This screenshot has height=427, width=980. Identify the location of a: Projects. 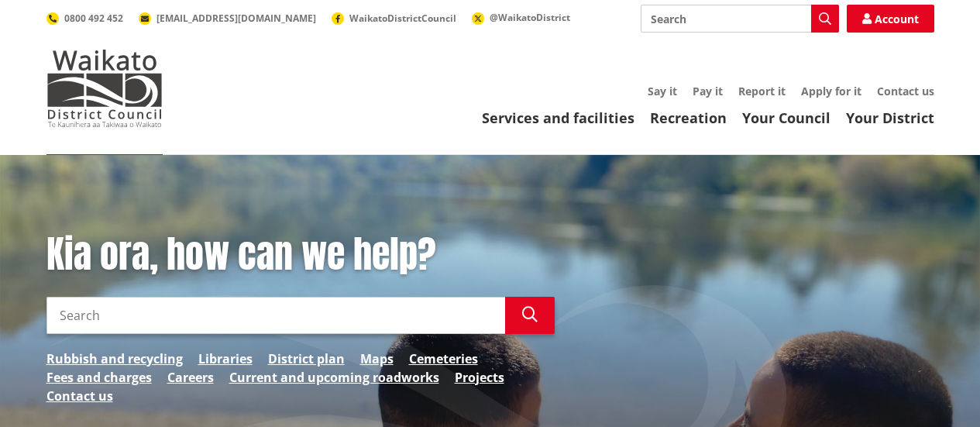
(480, 377).